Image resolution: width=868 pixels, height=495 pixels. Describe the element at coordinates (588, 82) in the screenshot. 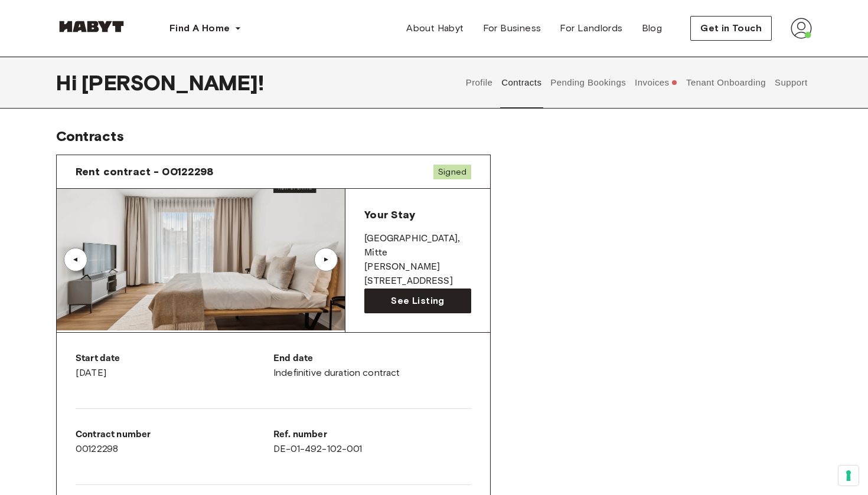

I see `button: Pending Bookings` at that location.